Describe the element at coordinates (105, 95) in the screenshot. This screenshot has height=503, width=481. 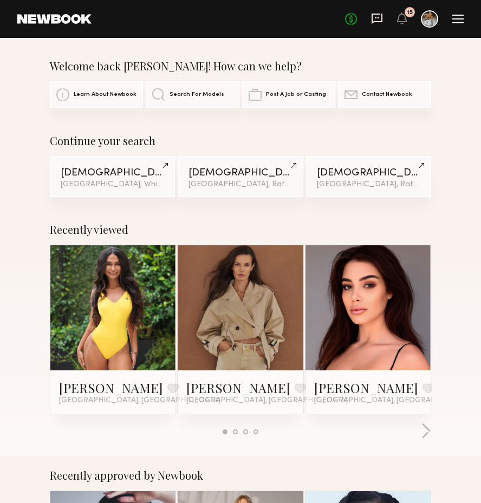
I see `span: Learn About Newbook` at that location.